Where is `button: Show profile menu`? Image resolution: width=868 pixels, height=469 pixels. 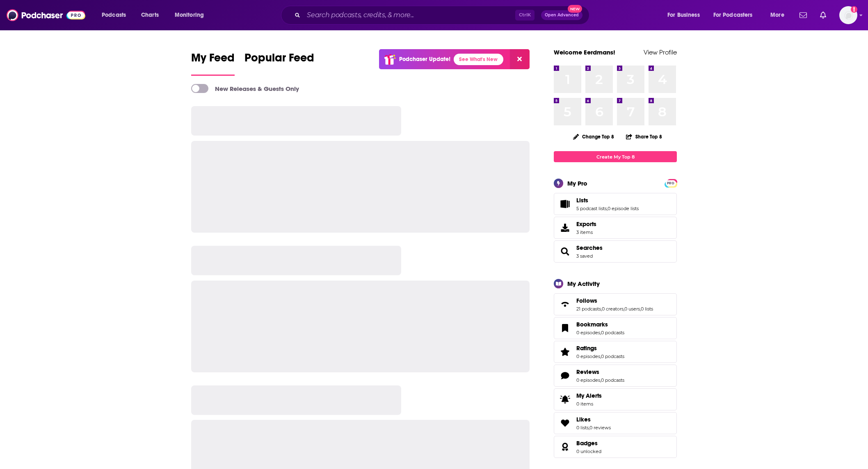
button: Show profile menu is located at coordinates (848, 15).